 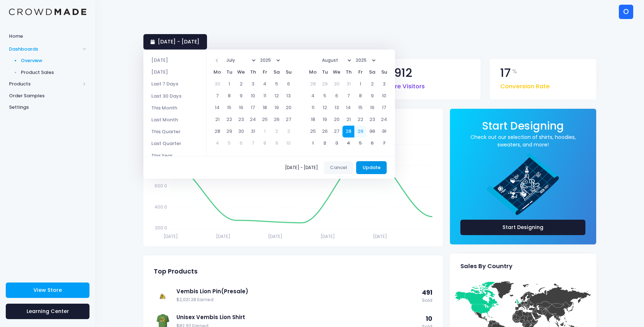 I want to click on tspan: 400.0, so click(x=161, y=206).